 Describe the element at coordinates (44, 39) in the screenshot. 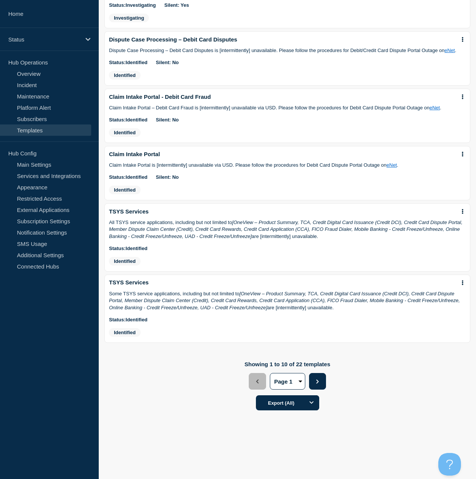

I see `p: Status` at that location.